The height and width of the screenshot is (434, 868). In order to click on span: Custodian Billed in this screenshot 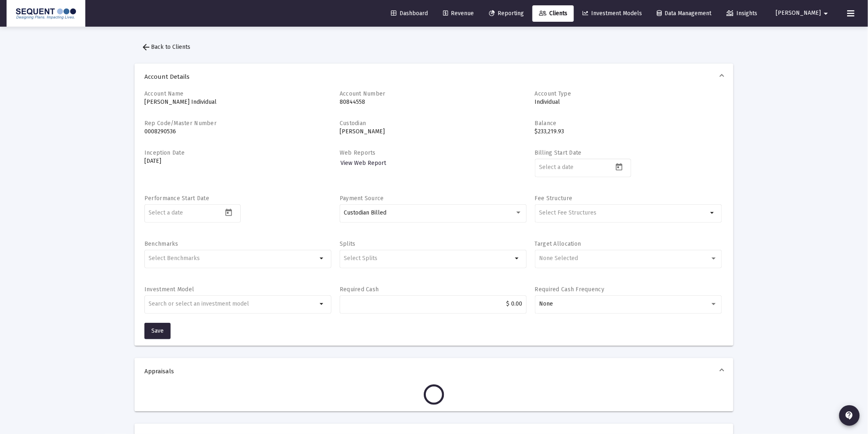, I will do `click(365, 213)`.